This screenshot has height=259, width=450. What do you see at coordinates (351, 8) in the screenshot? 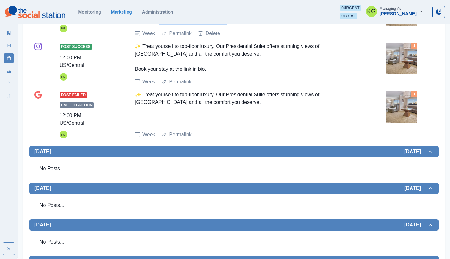
I see `span: 0 urgent` at bounding box center [351, 8].